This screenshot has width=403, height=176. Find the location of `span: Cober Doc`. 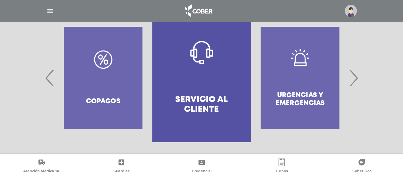

span: Cober Doc is located at coordinates (362, 171).